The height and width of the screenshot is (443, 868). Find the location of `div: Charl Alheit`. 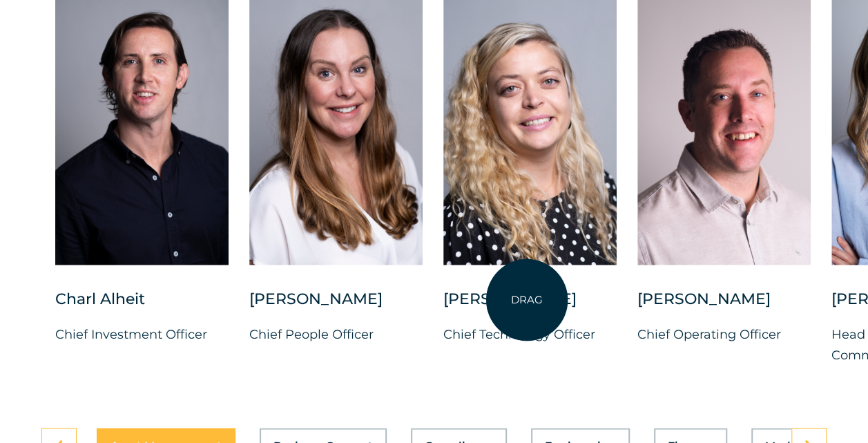

div: Charl Alheit is located at coordinates (141, 306).